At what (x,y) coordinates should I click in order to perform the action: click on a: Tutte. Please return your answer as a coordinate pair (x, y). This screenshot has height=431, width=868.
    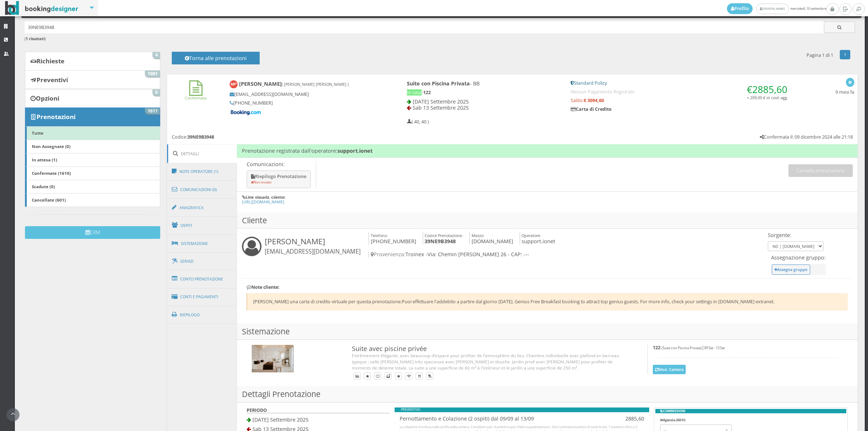
    Looking at the image, I should click on (93, 133).